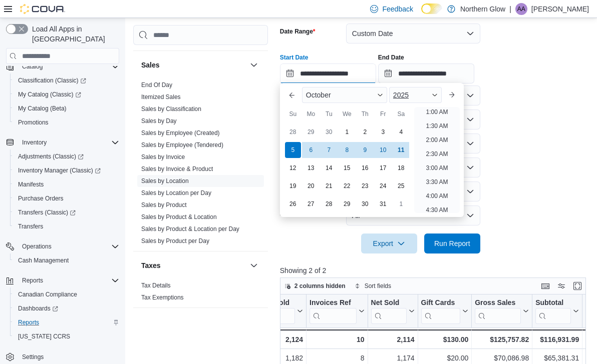  What do you see at coordinates (329, 186) in the screenshot?
I see `div: day-21` at bounding box center [329, 186].